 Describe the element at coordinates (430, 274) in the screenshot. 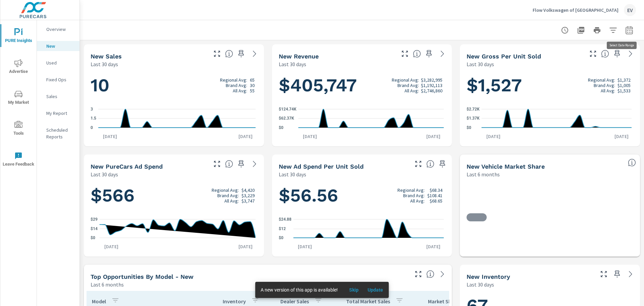

I see `span: Find the biggest opportunities within your model lineup by seeing how each model is selling in yo...` at that location.